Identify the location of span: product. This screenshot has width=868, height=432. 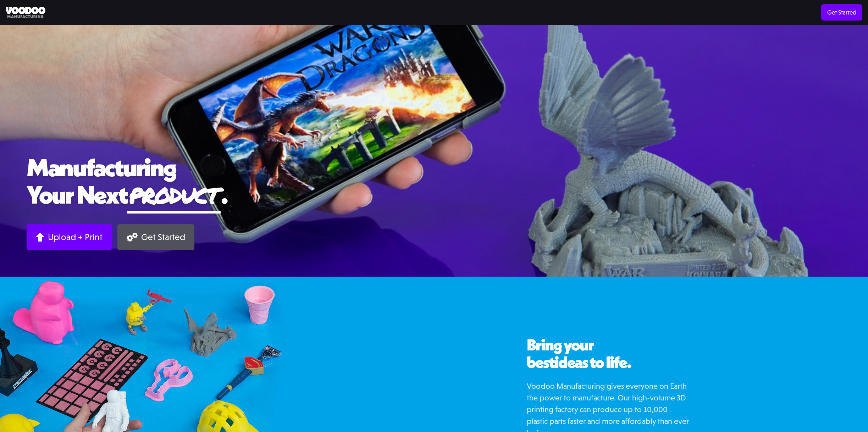
(174, 195).